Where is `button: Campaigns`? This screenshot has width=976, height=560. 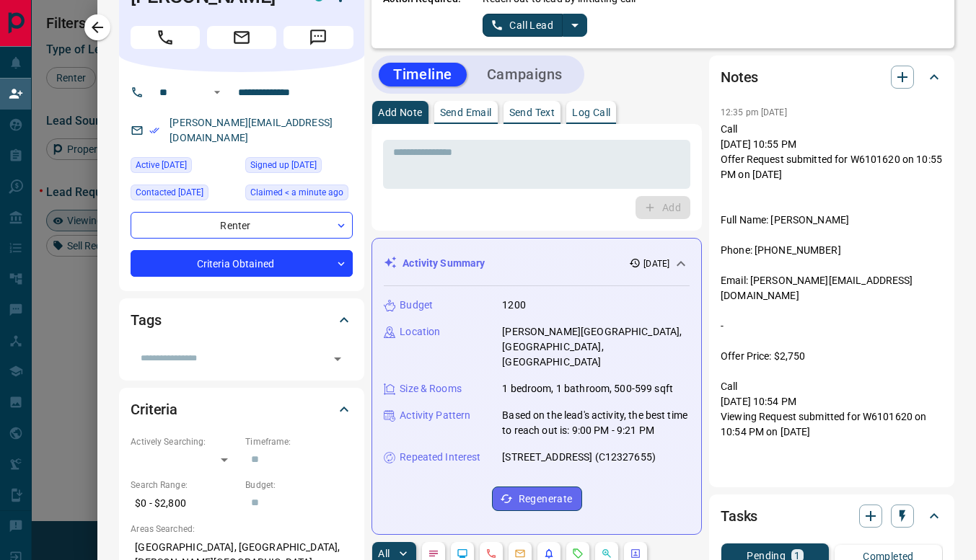
button: Campaigns is located at coordinates (524, 75).